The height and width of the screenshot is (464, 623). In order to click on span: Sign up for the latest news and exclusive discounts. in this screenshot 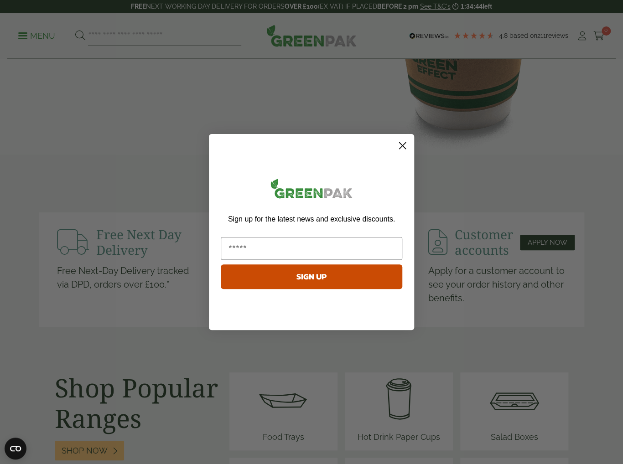, I will do `click(312, 219)`.